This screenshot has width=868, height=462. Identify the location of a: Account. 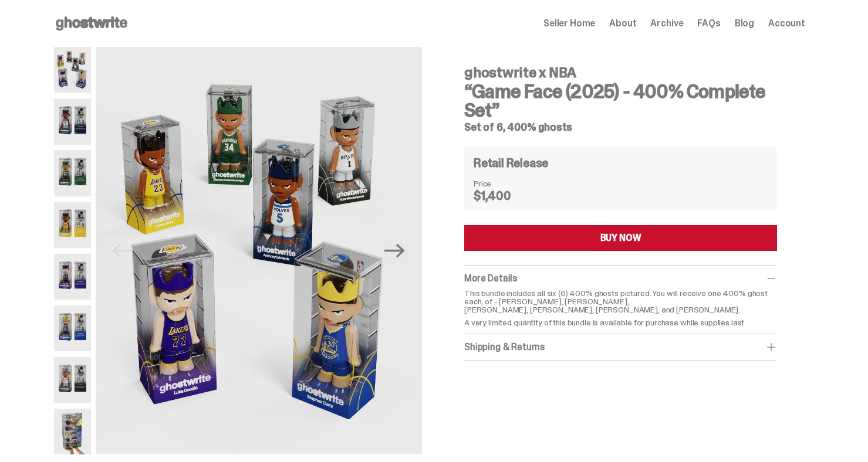
(786, 23).